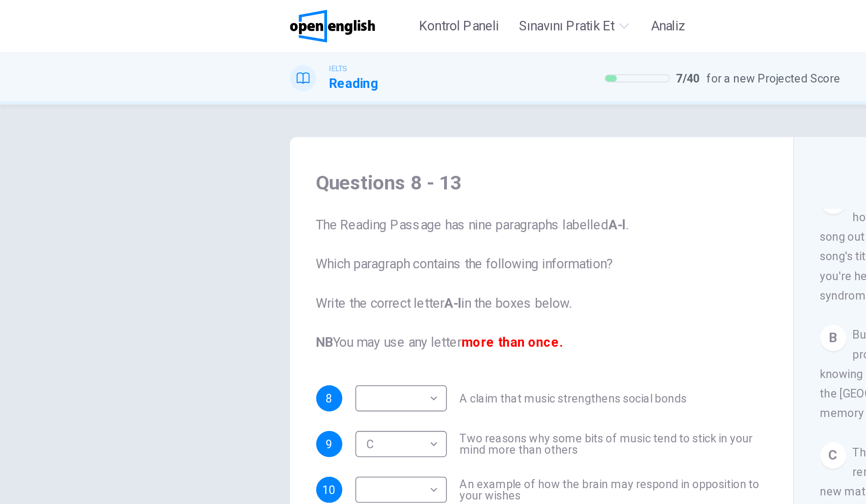 Image resolution: width=866 pixels, height=504 pixels. What do you see at coordinates (223, 428) in the screenshot?
I see `li: I` at bounding box center [223, 428].